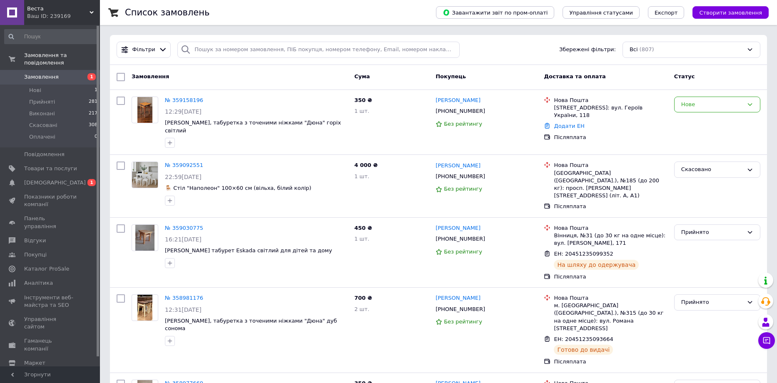 Image resolution: width=777 pixels, height=383 pixels. Describe the element at coordinates (666, 12) in the screenshot. I see `button: Експорт` at that location.